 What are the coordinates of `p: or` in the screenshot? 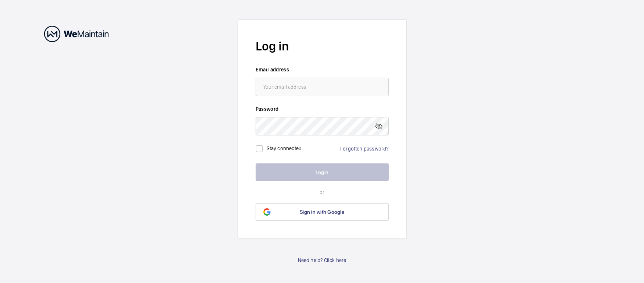 It's located at (322, 192).